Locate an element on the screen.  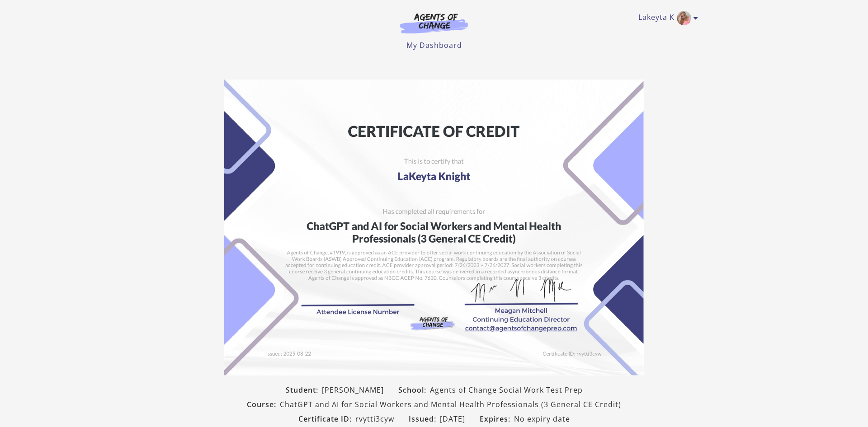
span: Issued: is located at coordinates (424, 419).